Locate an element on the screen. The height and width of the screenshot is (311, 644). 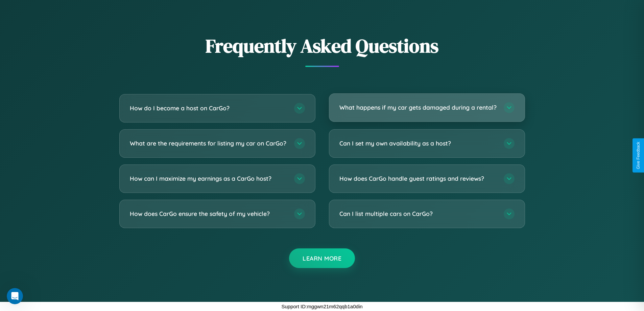
div: Give Feedback is located at coordinates (639, 155).